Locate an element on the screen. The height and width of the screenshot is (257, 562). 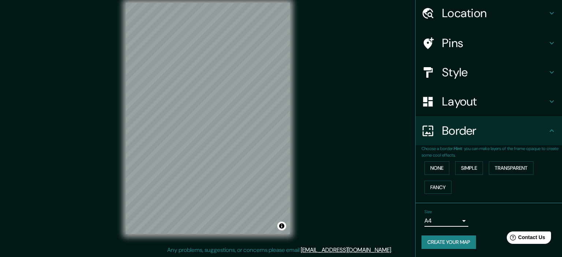
button: Transparent is located at coordinates (511, 168).